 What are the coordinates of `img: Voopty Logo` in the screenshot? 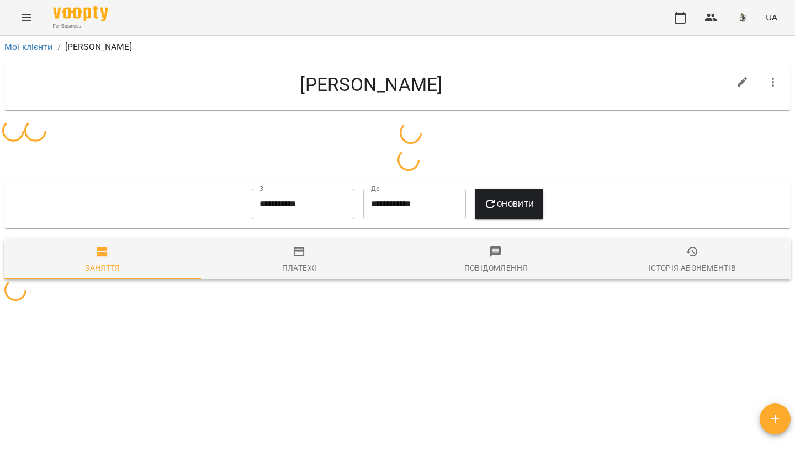 It's located at (81, 13).